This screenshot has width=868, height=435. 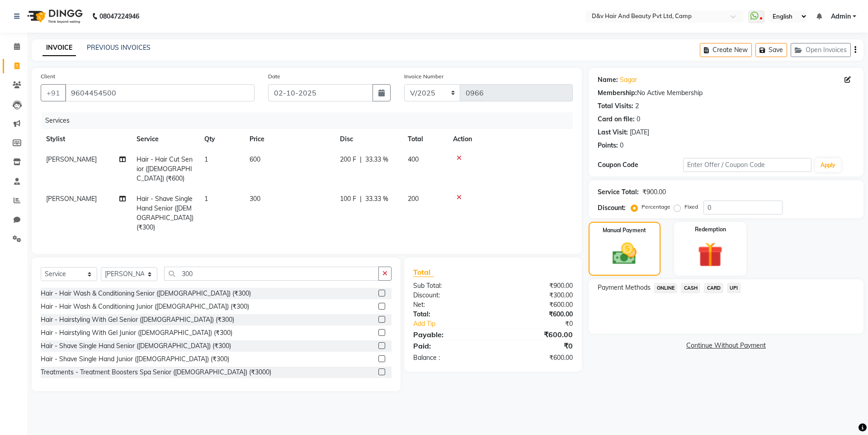 What do you see at coordinates (449, 304) in the screenshot?
I see `div: Net:` at bounding box center [449, 304].